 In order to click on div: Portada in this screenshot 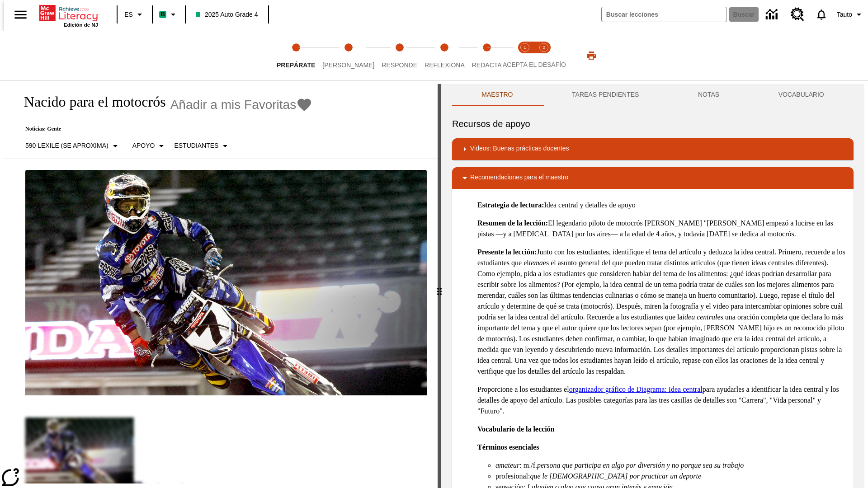, I will do `click(69, 15)`.